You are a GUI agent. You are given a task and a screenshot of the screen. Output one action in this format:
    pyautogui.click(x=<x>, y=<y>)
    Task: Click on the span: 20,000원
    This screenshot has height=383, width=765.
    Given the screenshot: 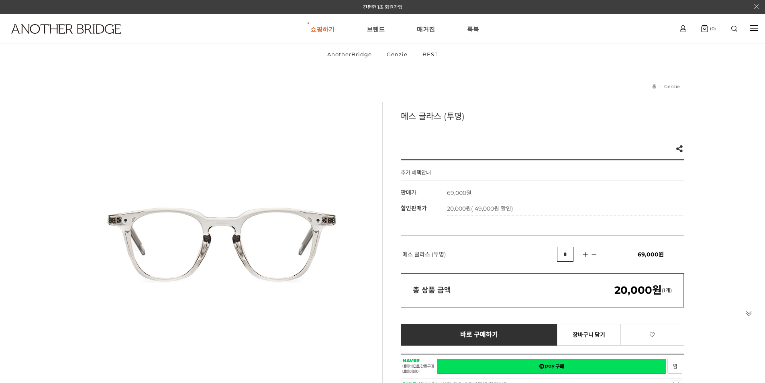 What is the action you would take?
    pyautogui.click(x=480, y=208)
    